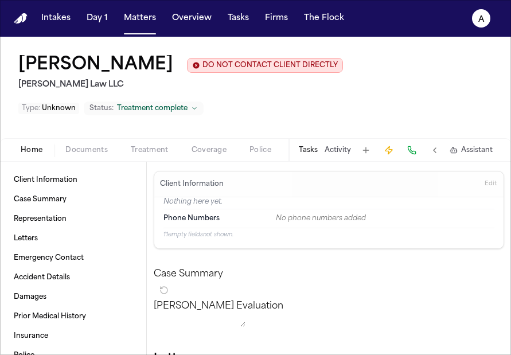 The width and height of the screenshot is (511, 355). What do you see at coordinates (73, 317) in the screenshot?
I see `a: Prior Medical History` at bounding box center [73, 317].